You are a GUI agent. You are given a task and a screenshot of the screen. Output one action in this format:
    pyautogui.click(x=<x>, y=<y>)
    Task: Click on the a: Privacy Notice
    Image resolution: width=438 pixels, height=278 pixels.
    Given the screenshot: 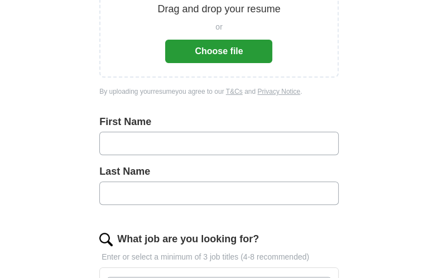 What is the action you would take?
    pyautogui.click(x=279, y=92)
    